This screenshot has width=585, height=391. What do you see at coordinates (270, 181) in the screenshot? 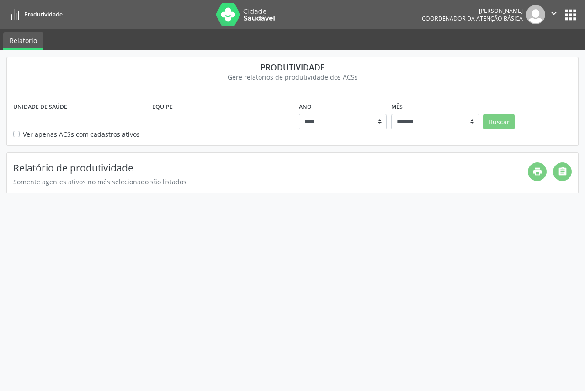
I see `div: Somente agentes ativos no mês selecionado são listados` at bounding box center [270, 181].